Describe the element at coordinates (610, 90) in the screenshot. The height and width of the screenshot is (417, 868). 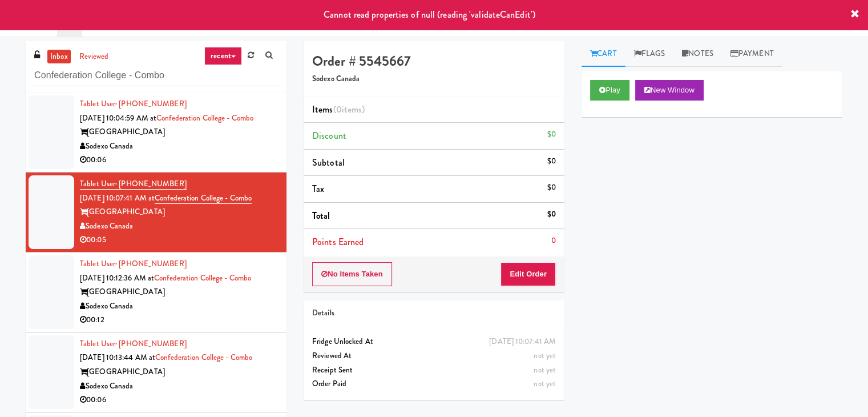
I see `button: Play` at that location.